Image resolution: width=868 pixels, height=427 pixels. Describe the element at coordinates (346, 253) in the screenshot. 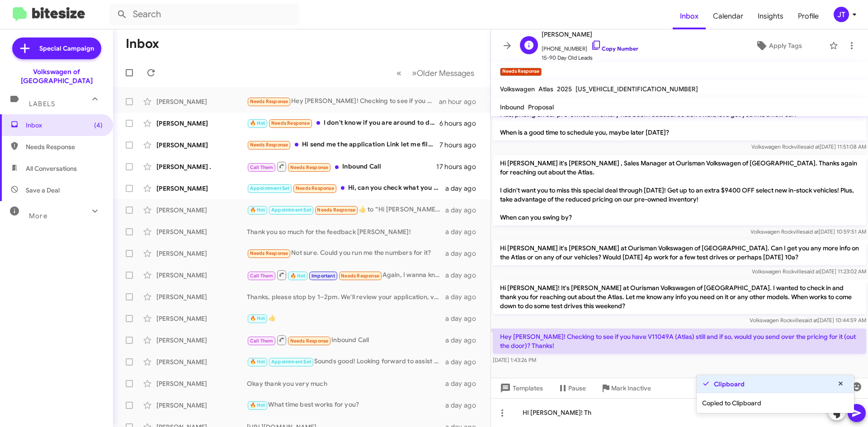

I see `div: Not sure. Could you run me the numbers for it?` at that location.